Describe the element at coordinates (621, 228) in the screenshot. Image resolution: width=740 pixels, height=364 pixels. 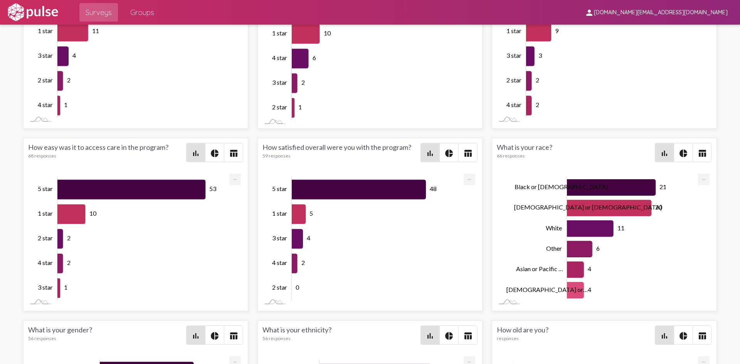
I see `tspan: 11` at that location.